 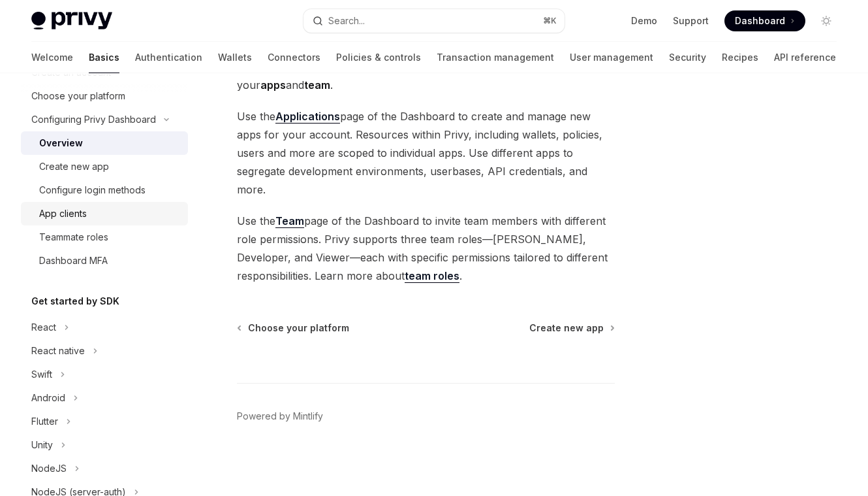 I want to click on div: NodeJS, so click(x=49, y=468).